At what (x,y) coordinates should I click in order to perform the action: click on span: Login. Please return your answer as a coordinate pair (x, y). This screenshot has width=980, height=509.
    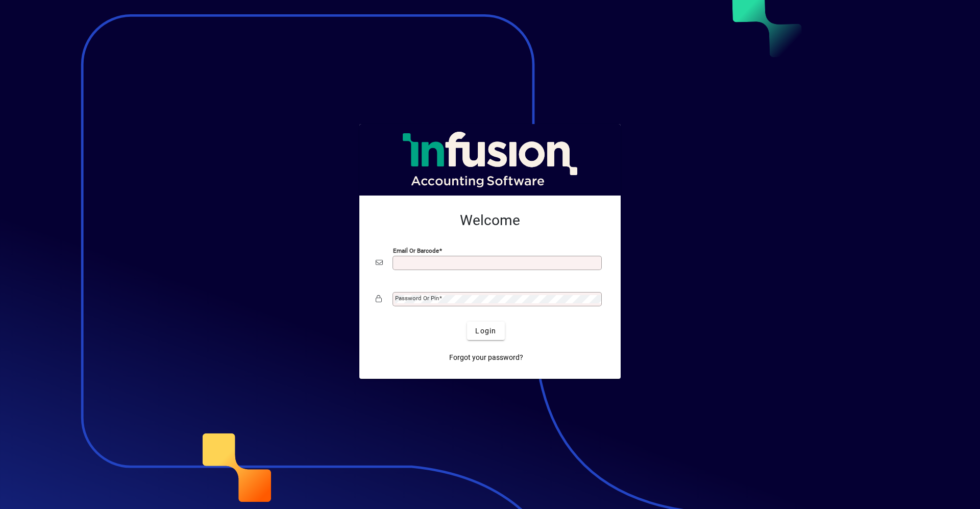
    Looking at the image, I should click on (485, 331).